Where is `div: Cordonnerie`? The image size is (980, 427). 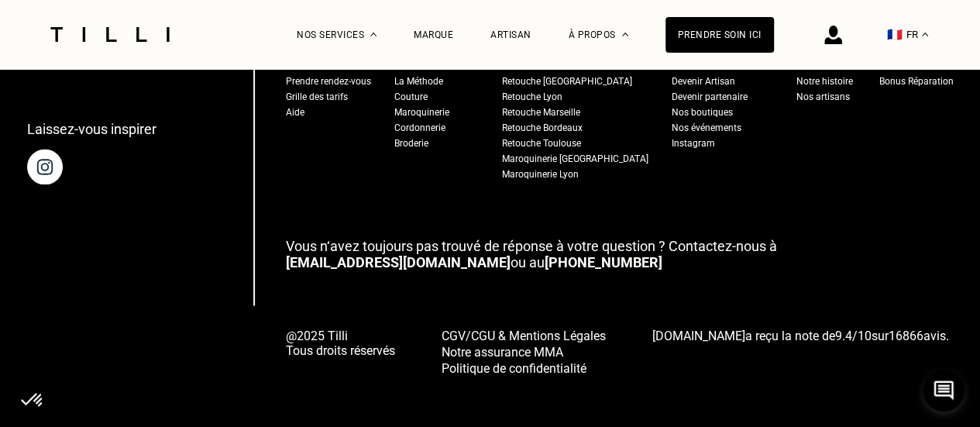 div: Cordonnerie is located at coordinates (420, 128).